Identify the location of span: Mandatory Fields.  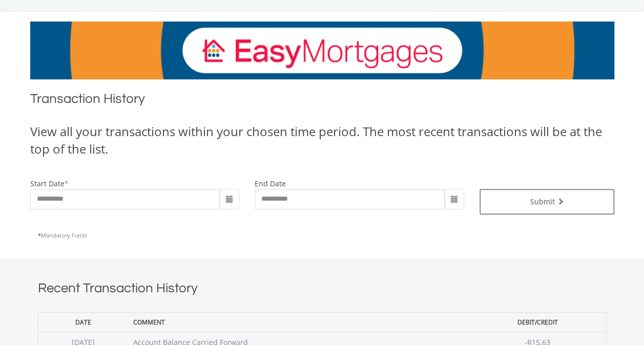
(63, 235).